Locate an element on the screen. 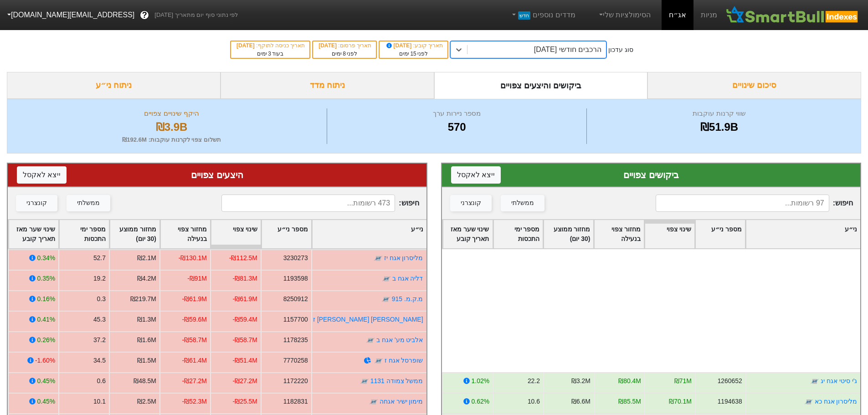 This screenshot has width=868, height=415. div: 37.2 is located at coordinates (99, 340).